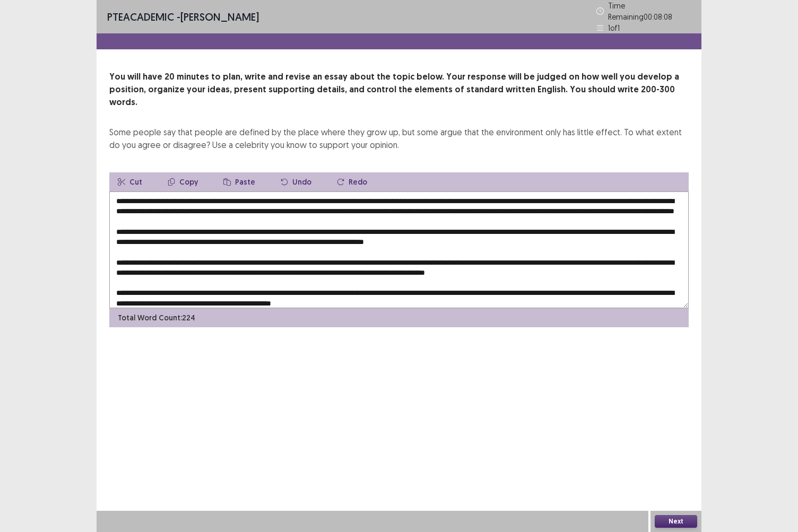 The width and height of the screenshot is (798, 532). Describe the element at coordinates (130, 182) in the screenshot. I see `button: Cut` at that location.